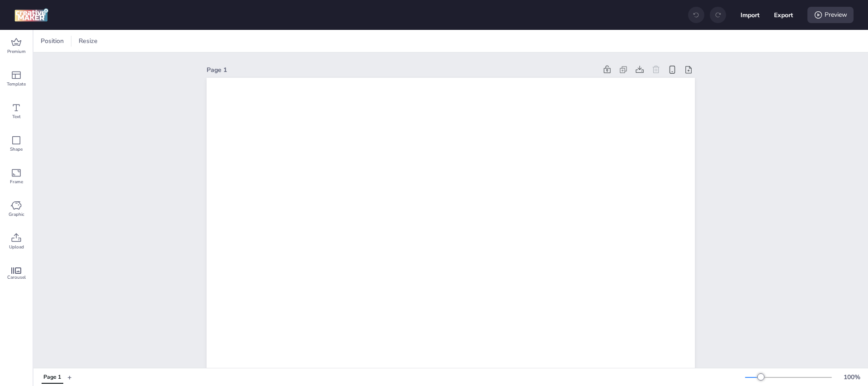 This screenshot has height=386, width=868. I want to click on button: Export, so click(784, 15).